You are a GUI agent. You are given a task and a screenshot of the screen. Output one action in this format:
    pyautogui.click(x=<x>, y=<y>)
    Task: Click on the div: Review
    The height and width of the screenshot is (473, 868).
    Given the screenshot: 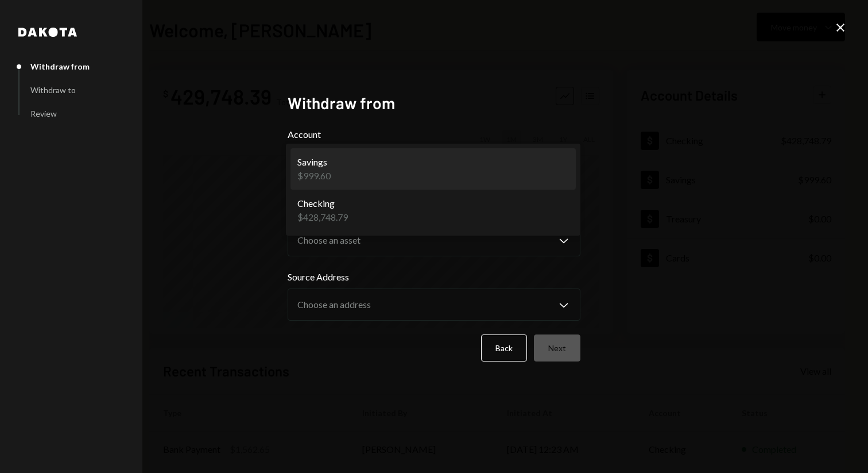 What is the action you would take?
    pyautogui.click(x=43, y=113)
    